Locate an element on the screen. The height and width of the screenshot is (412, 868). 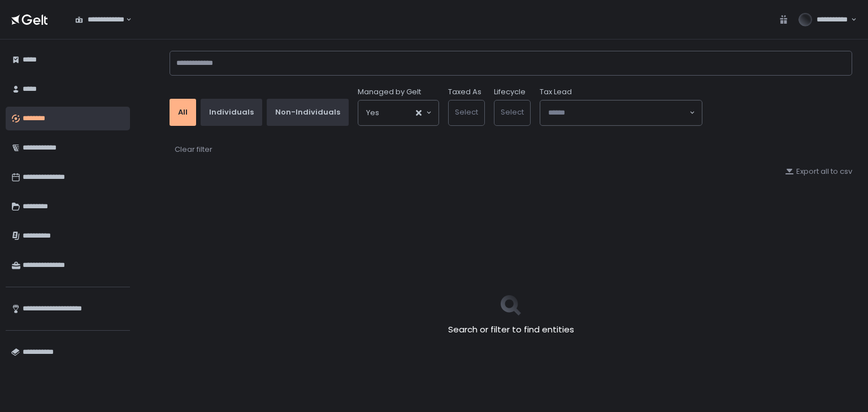
button: Clear filter is located at coordinates (193, 150).